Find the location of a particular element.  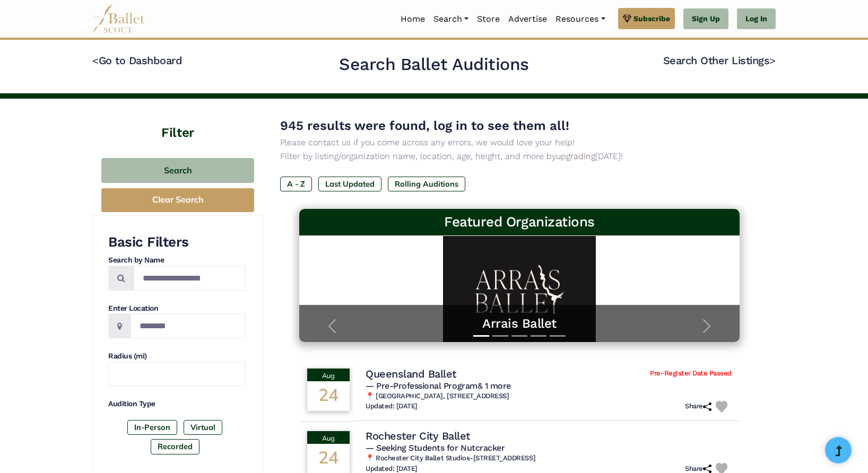

span: — Seeking Students for Nutcracker is located at coordinates (435, 448).